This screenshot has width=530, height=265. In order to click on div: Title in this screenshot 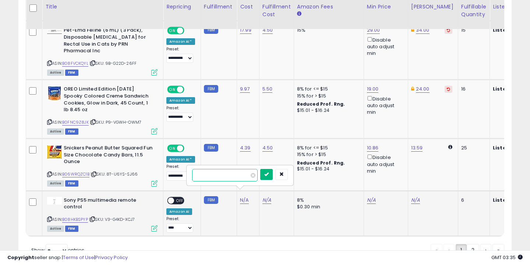, I will do `click(103, 7)`.